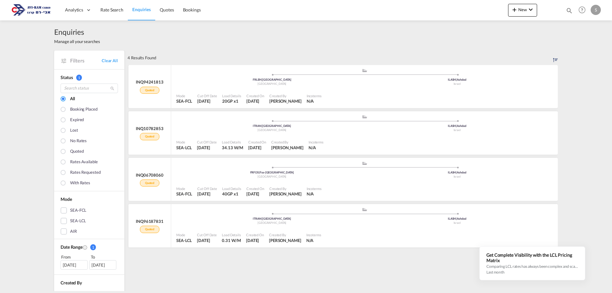 This screenshot has height=293, width=612. I want to click on a: Clear All, so click(110, 61).